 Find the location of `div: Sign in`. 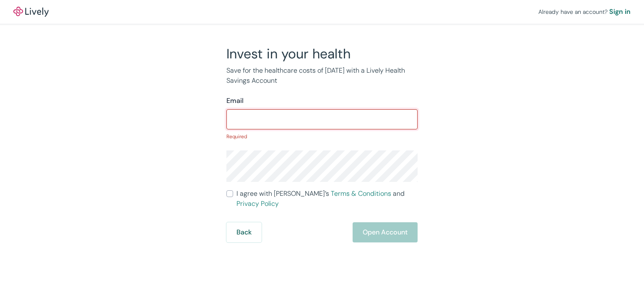

div: Sign in is located at coordinates (620, 12).